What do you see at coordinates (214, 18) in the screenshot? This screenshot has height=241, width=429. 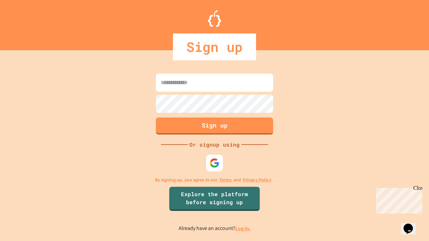 I see `img: Logo.svg` at bounding box center [214, 18].